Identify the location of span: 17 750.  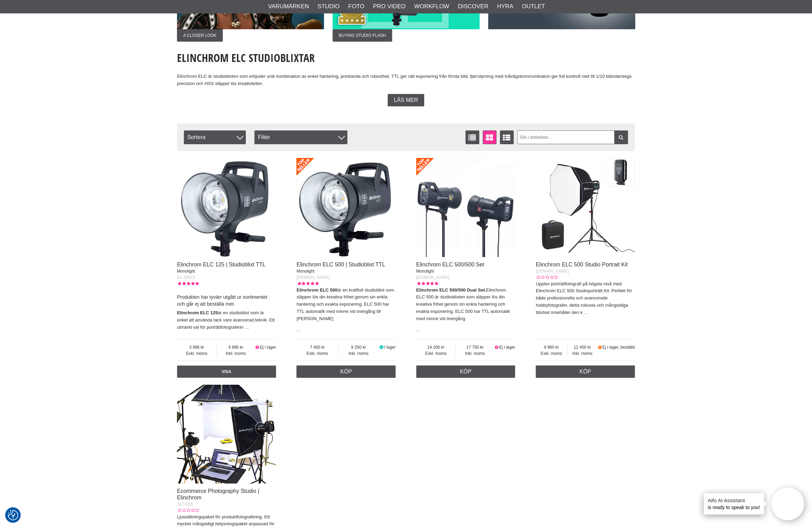
(475, 347).